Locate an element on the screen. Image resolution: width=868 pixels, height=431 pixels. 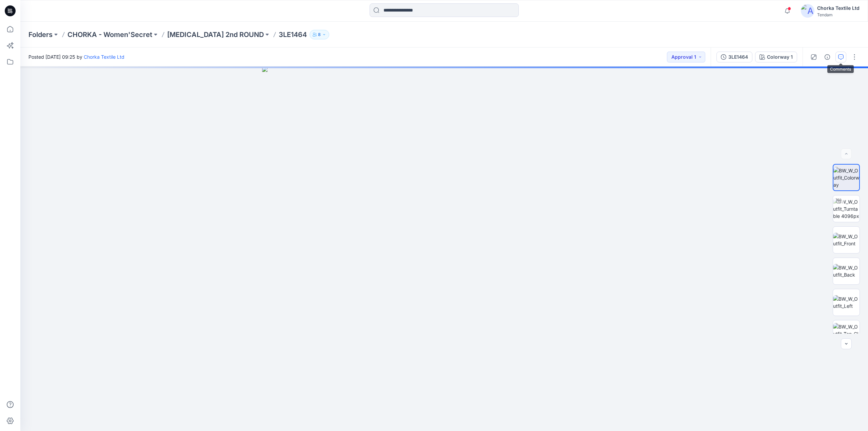
div: Tendam is located at coordinates (838, 15).